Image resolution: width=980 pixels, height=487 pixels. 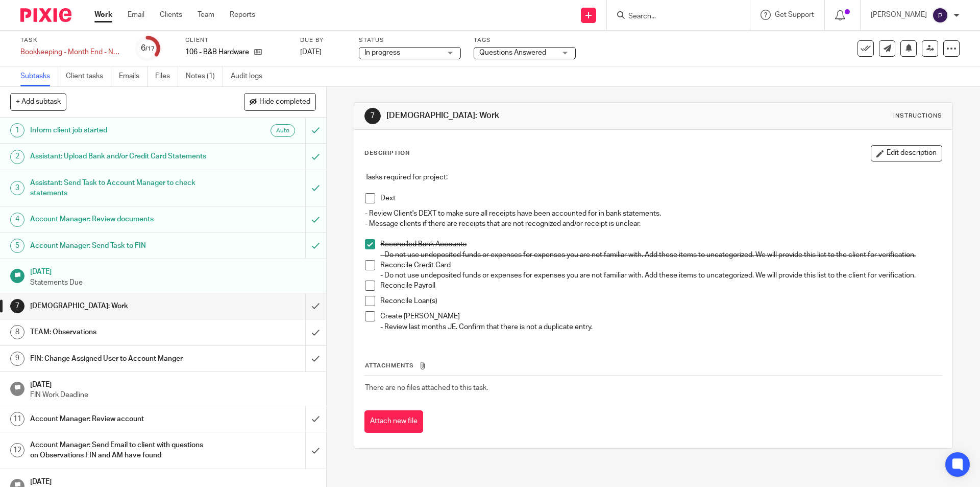 I want to click on p: Reconcile Payroll, so click(x=660, y=286).